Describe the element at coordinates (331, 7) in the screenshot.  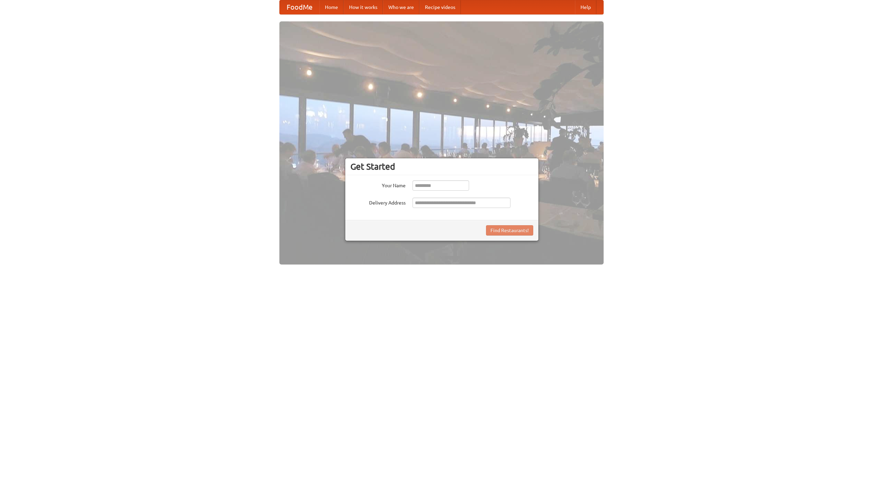
I see `a: Home` at that location.